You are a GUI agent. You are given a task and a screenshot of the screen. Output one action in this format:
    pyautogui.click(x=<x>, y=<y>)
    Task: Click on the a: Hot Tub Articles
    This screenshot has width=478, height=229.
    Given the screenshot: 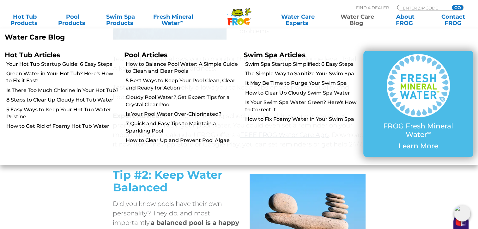 What is the action you would take?
    pyautogui.click(x=32, y=55)
    